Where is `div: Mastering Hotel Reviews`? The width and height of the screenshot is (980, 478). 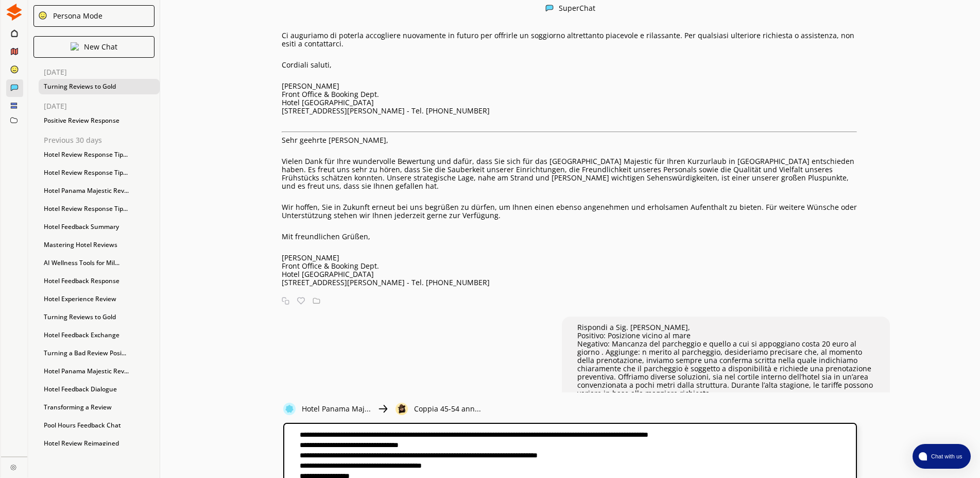 div: Mastering Hotel Reviews is located at coordinates (99, 245).